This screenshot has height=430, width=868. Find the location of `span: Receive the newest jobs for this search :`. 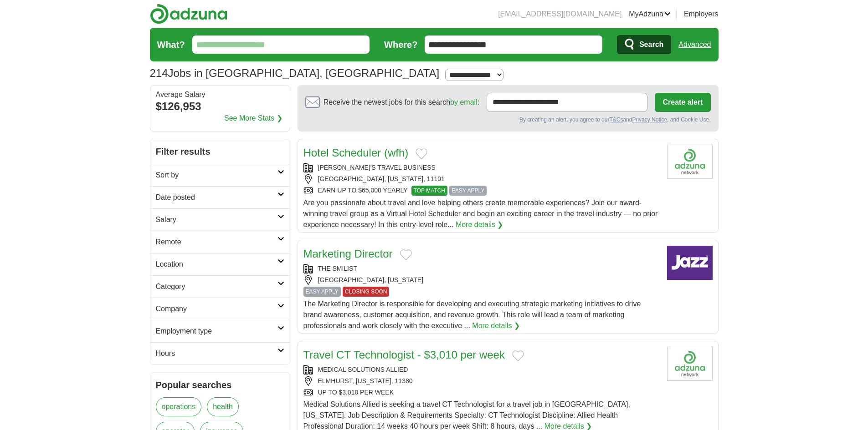

span: Receive the newest jobs for this search : is located at coordinates (402, 102).